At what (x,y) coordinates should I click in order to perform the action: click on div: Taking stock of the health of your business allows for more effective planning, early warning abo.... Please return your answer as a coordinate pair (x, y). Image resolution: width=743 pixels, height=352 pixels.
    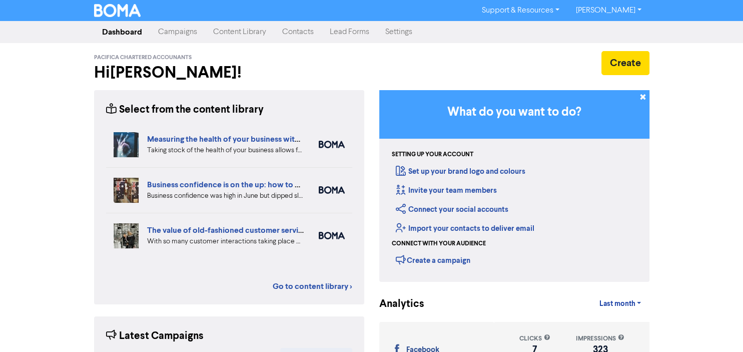
    Looking at the image, I should click on (225, 150).